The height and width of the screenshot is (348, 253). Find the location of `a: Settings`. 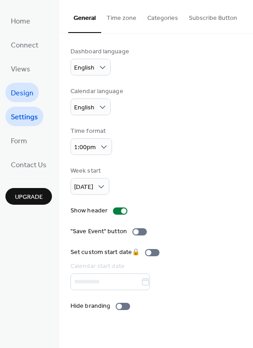

a: Settings is located at coordinates (24, 116).